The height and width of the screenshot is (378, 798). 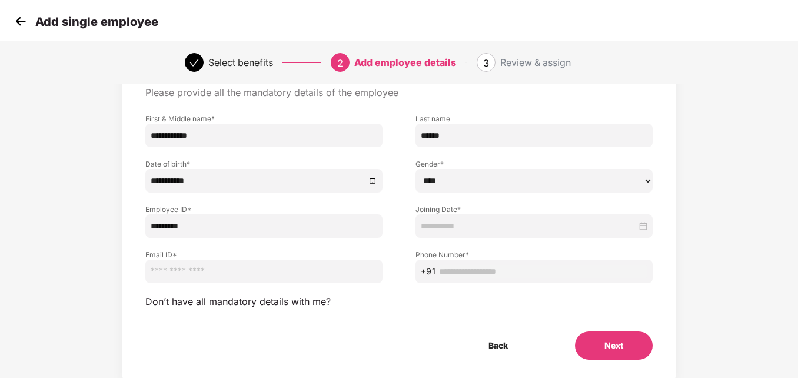 I want to click on label: Employee ID, so click(x=264, y=209).